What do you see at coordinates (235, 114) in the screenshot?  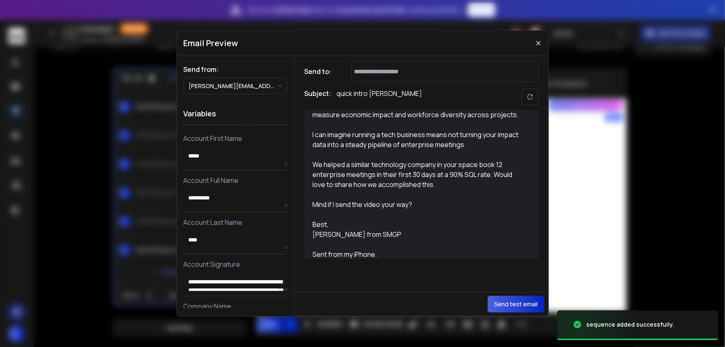 I see `h1: Variables` at bounding box center [235, 114].